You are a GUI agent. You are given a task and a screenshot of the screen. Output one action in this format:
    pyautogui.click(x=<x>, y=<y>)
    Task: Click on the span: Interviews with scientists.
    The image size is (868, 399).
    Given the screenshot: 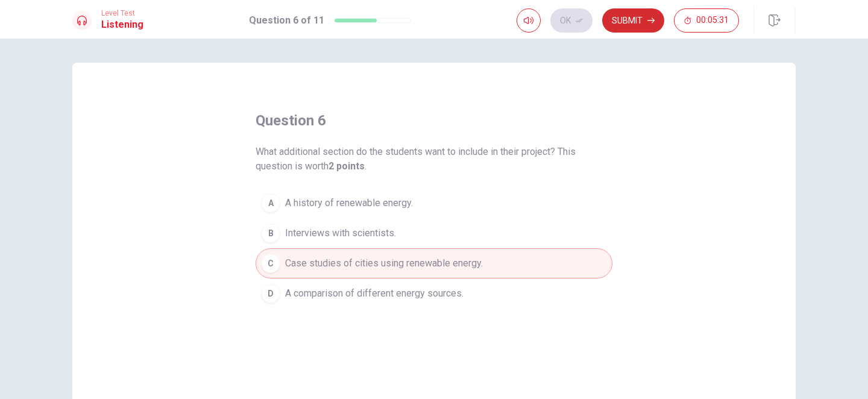 What is the action you would take?
    pyautogui.click(x=340, y=233)
    